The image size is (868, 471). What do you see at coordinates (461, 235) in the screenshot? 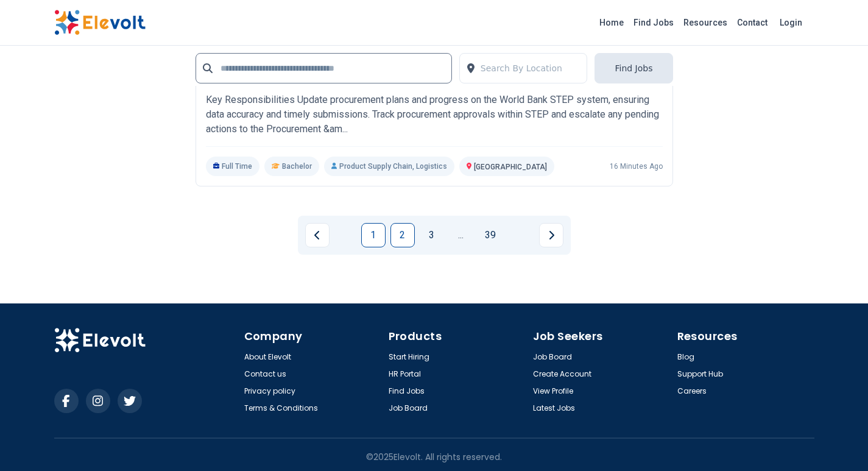
I see `a: Jump forward` at bounding box center [461, 235].